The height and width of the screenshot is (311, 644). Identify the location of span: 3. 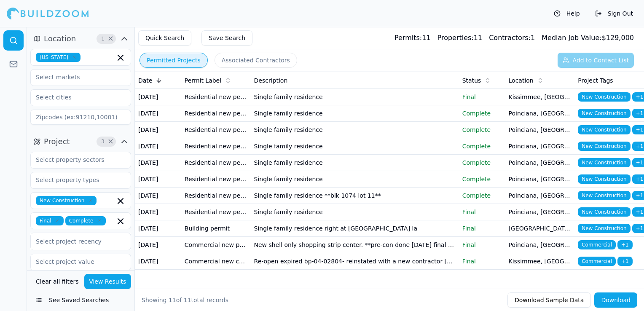
(103, 142).